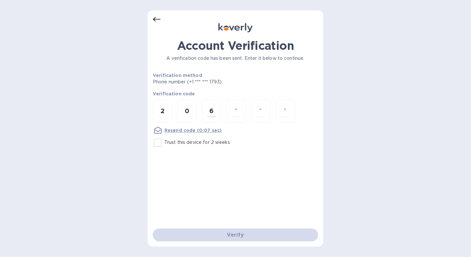 Image resolution: width=471 pixels, height=257 pixels. Describe the element at coordinates (197, 142) in the screenshot. I see `p: Trust this device for 2 weeks` at that location.